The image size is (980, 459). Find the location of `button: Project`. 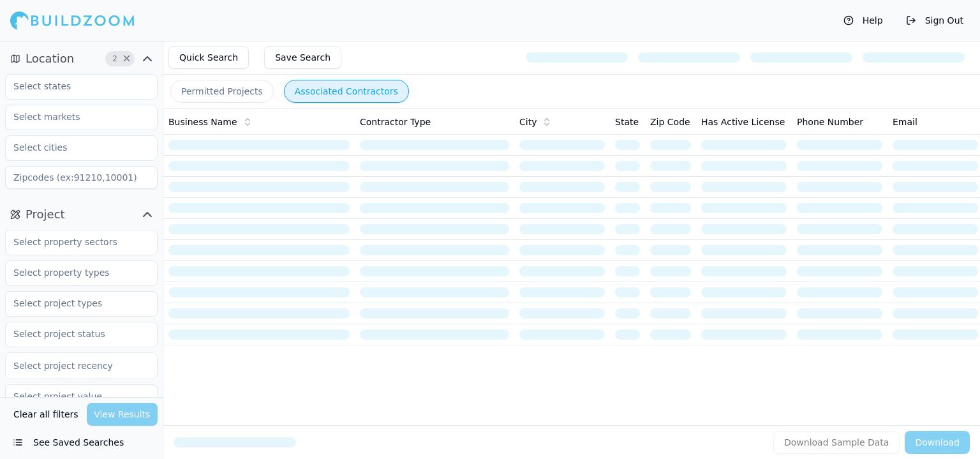

button: Project is located at coordinates (81, 215).